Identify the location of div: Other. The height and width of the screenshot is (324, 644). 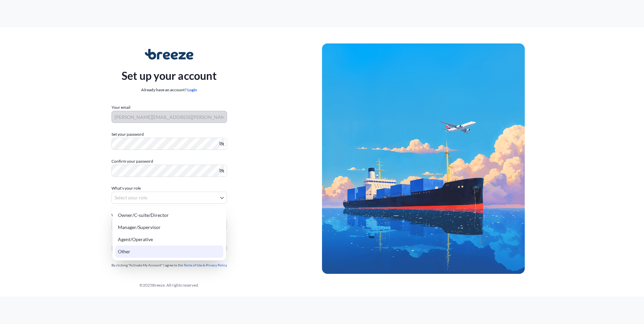
(169, 252).